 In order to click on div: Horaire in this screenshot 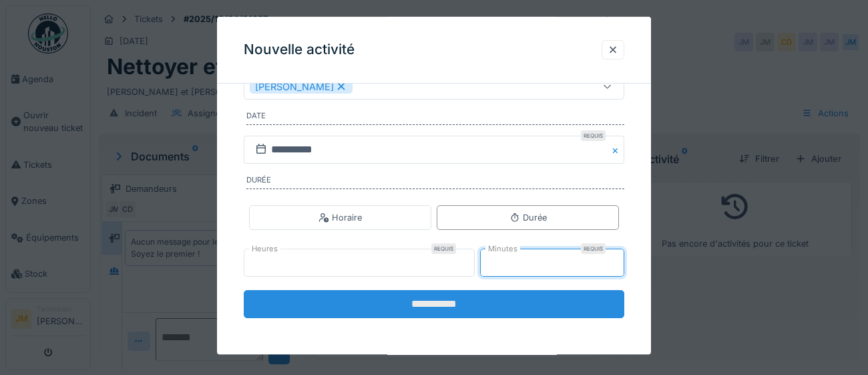, I will do `click(340, 218)`.